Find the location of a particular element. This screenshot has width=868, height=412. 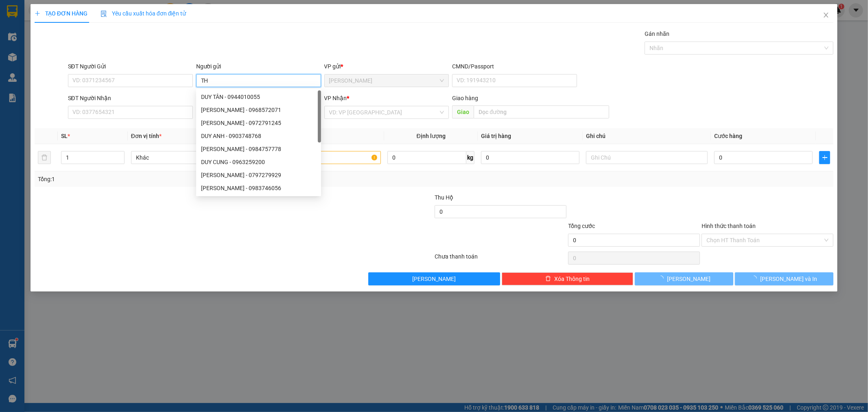

div: CMND/Passport is located at coordinates (514, 66).